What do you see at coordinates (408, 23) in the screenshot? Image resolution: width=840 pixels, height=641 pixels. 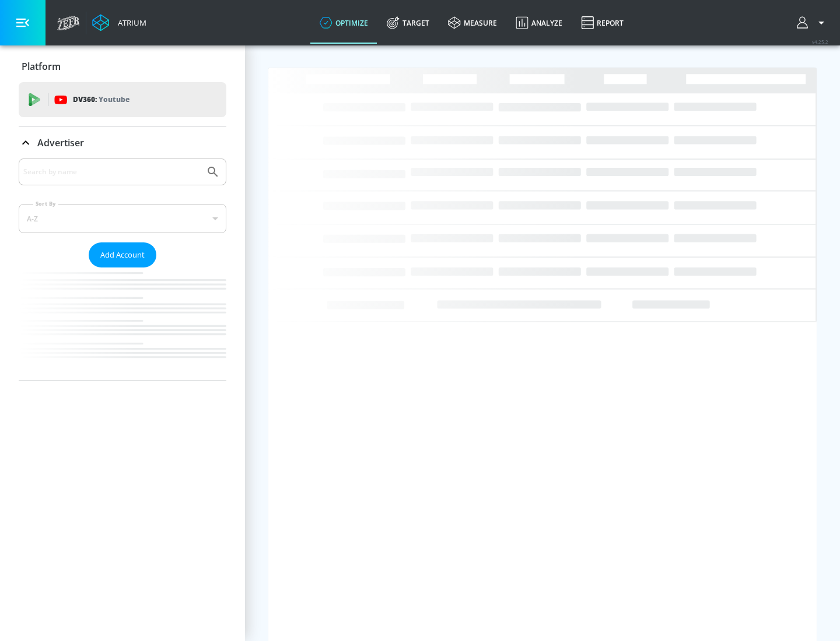 I see `a: Target` at bounding box center [408, 23].